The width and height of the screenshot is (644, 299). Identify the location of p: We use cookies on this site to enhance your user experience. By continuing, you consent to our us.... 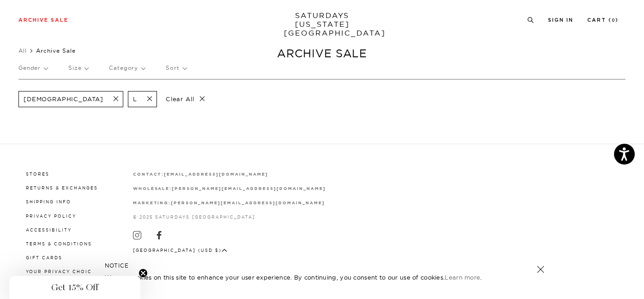
(306, 277).